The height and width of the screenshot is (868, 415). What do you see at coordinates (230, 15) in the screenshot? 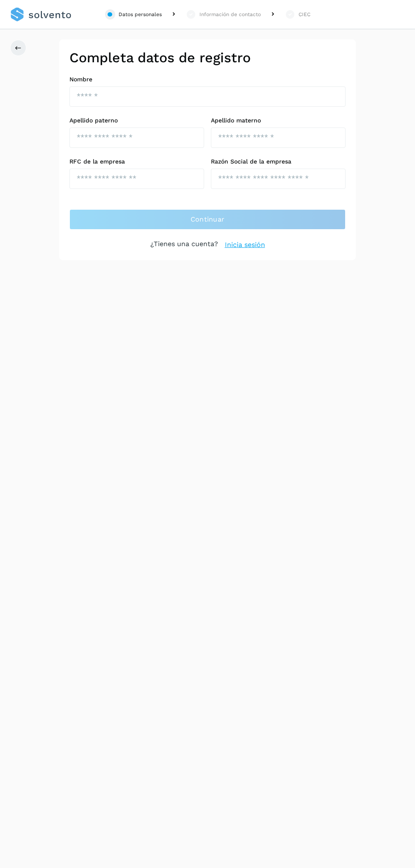
I see `div: Información de contacto` at bounding box center [230, 15].